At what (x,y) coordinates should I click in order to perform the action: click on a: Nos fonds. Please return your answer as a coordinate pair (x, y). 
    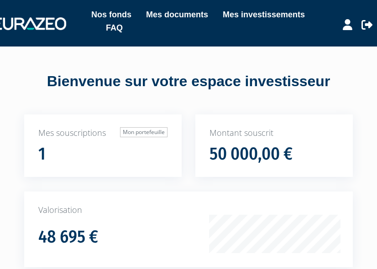
    Looking at the image, I should click on (111, 15).